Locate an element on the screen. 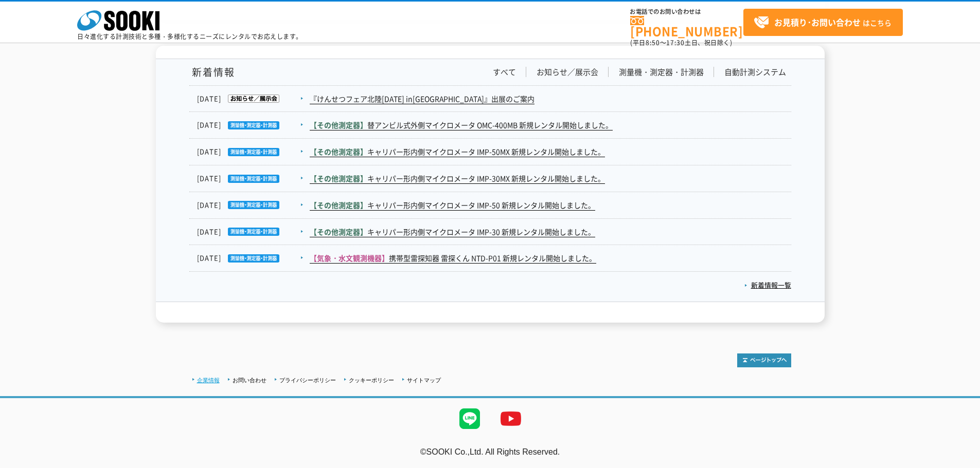  a: 【その他測定器】キャリパー形内側マイクロメータ IMP-30MX 新規レンタル開始しました。 is located at coordinates (458, 178).